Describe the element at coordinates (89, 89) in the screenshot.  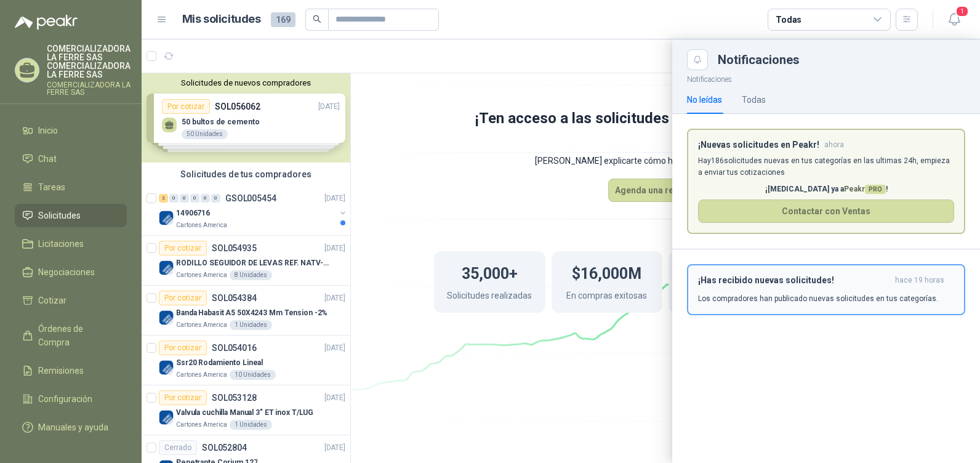
I see `p: COMERCIALIZADORA LA FERRE SAS` at that location.